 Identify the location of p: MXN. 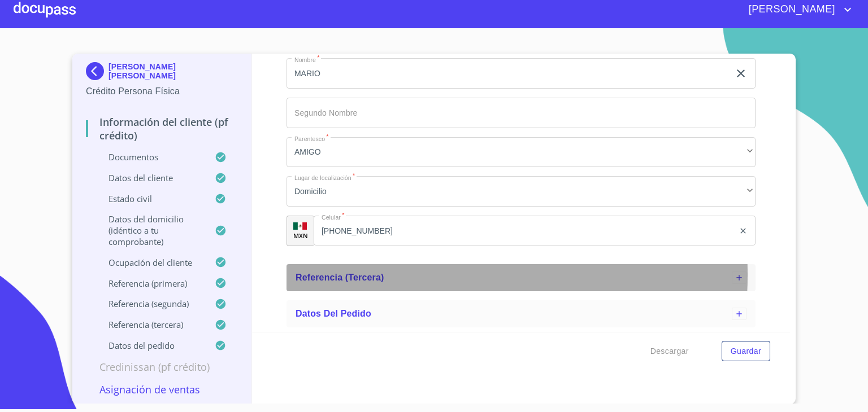
(300, 235).